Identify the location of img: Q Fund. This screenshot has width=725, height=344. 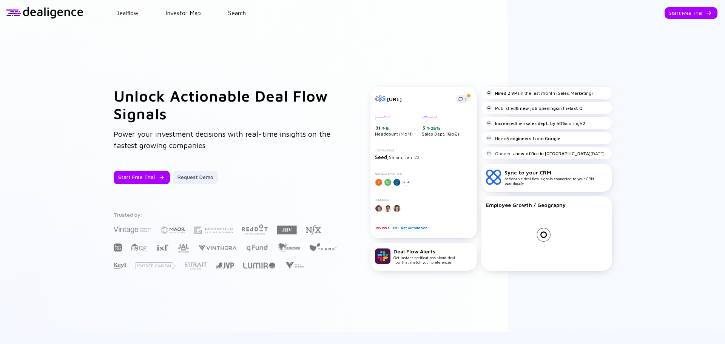
(257, 248).